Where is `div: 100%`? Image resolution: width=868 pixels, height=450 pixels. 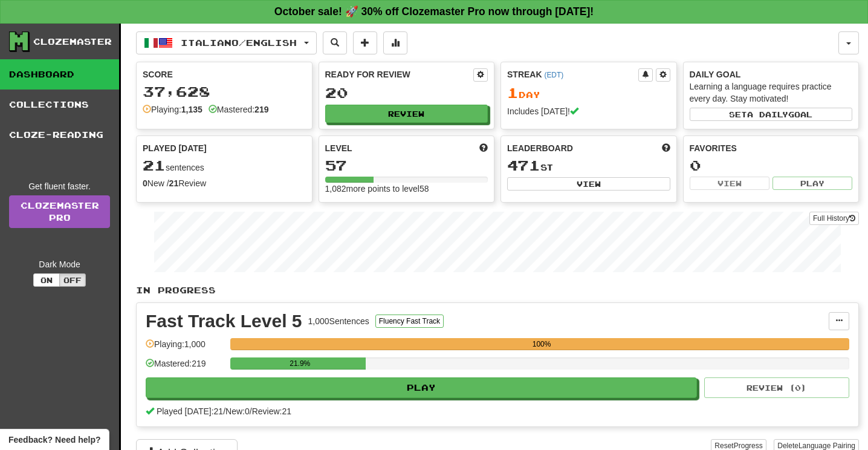
div: 100% is located at coordinates (541, 344).